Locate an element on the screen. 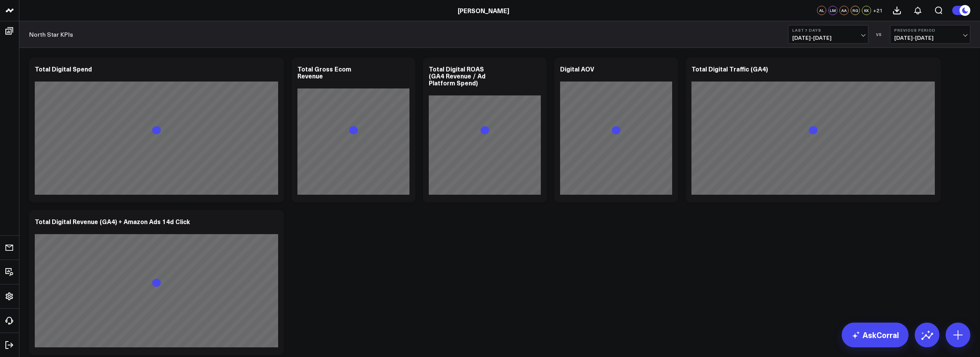 The image size is (980, 357). b: Last 7 Days is located at coordinates (828, 30).